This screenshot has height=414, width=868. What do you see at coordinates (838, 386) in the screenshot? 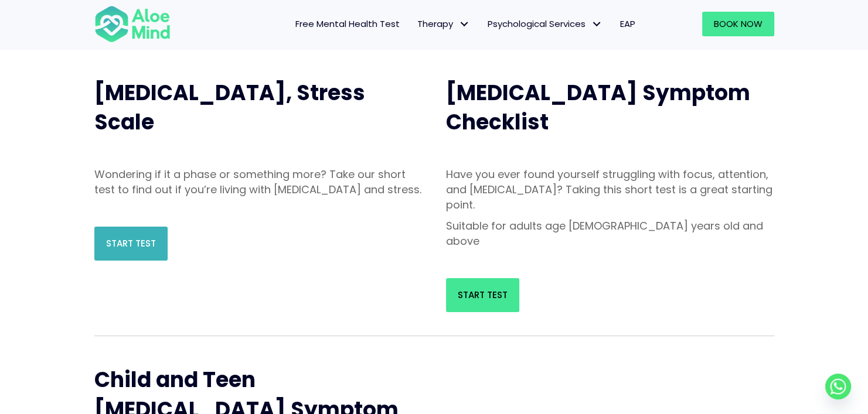
I see `a: Whatsapp` at bounding box center [838, 386].